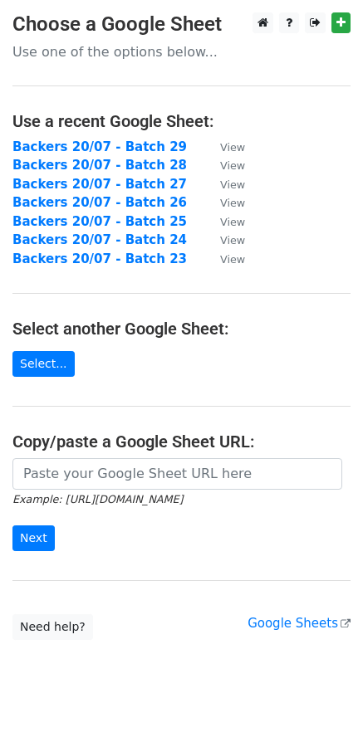  I want to click on a: Backers 20/07 - Batch 29, so click(100, 147).